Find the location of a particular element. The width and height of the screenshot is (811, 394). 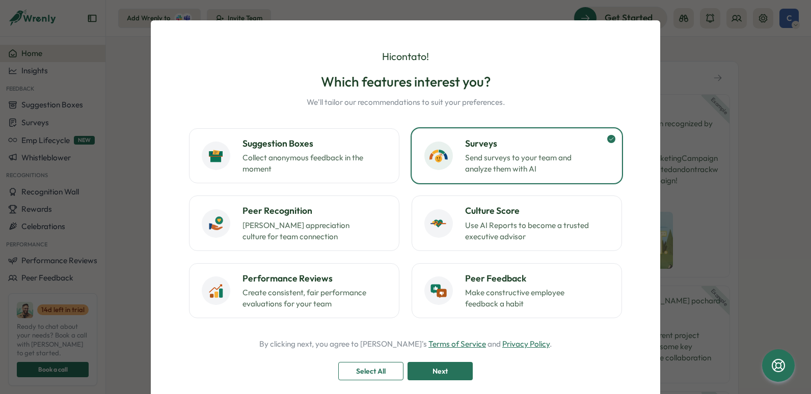

h3: Performance Reviews is located at coordinates (314, 279).